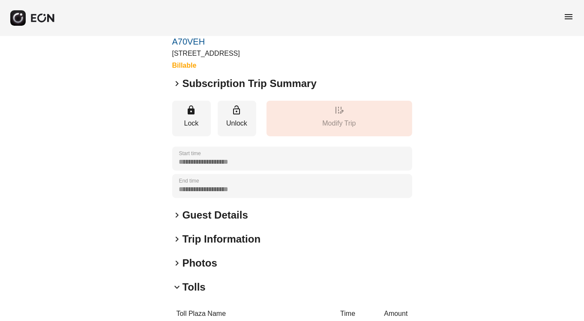 Image resolution: width=584 pixels, height=321 pixels. Describe the element at coordinates (192, 123) in the screenshot. I see `p: Lock` at that location.